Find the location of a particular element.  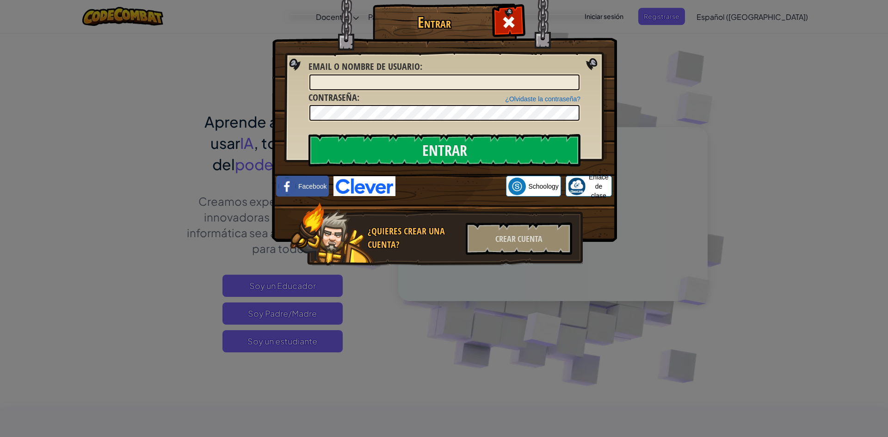

font: ¿Quieres crear una cuenta? is located at coordinates (406, 238).